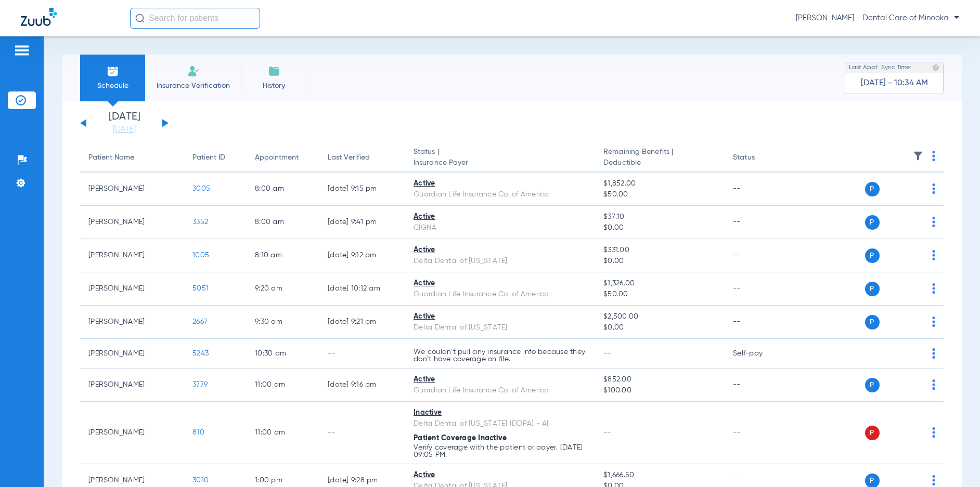 The height and width of the screenshot is (487, 980). I want to click on img: Search Icon, so click(140, 18).